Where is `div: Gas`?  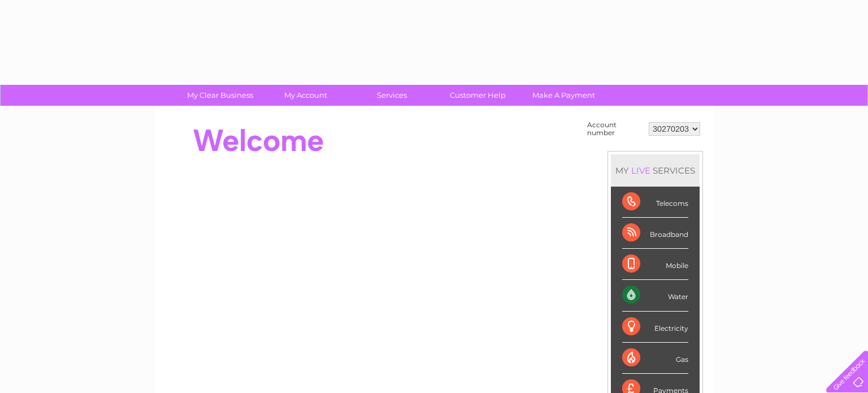 div: Gas is located at coordinates (655, 358).